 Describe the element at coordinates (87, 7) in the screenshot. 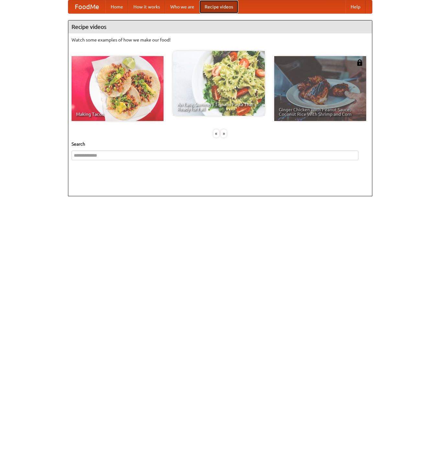

I see `a: FoodMe` at that location.